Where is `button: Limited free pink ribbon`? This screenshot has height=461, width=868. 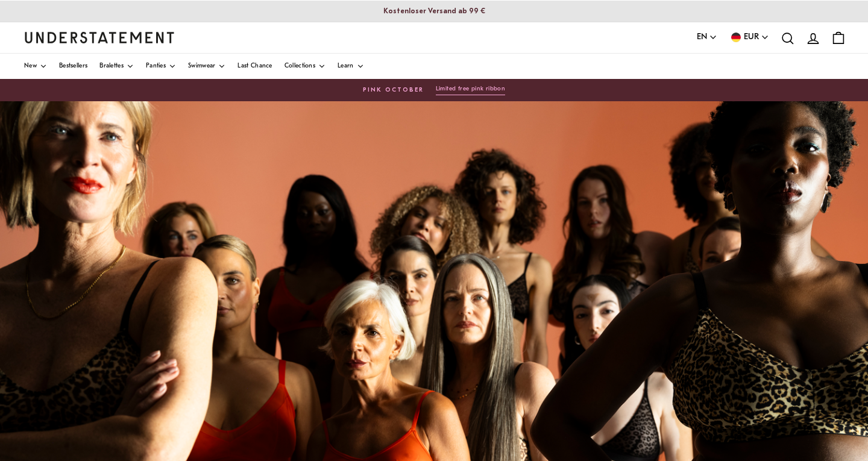 button: Limited free pink ribbon is located at coordinates (471, 90).